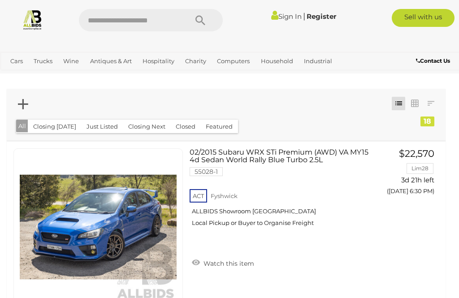  I want to click on a: Wine, so click(71, 61).